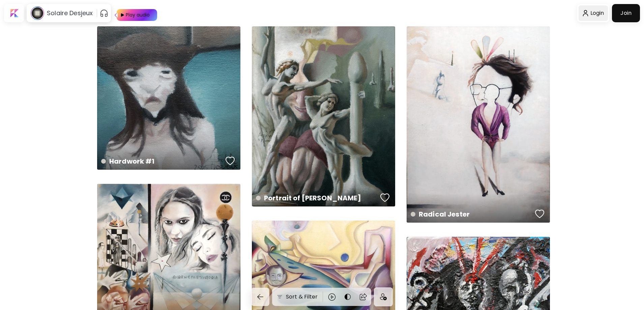 This screenshot has height=310, width=644. Describe the element at coordinates (478, 125) in the screenshot. I see `a: Radical Jesterfavoriteshttps://cdn.kaleido.art/CDN/Artwork/126987/Primary/medium.webp?updated=569514` at that location.